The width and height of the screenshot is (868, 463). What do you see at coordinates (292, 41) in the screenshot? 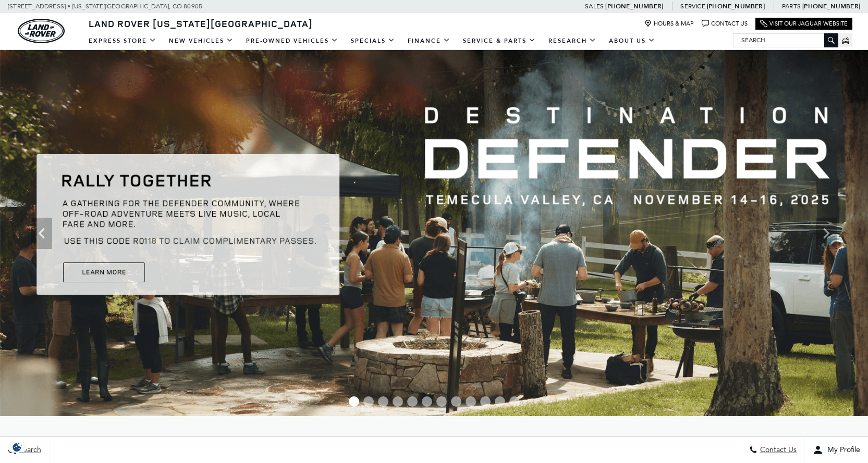
I see `a: Pre-Owned Vehicles` at bounding box center [292, 41].